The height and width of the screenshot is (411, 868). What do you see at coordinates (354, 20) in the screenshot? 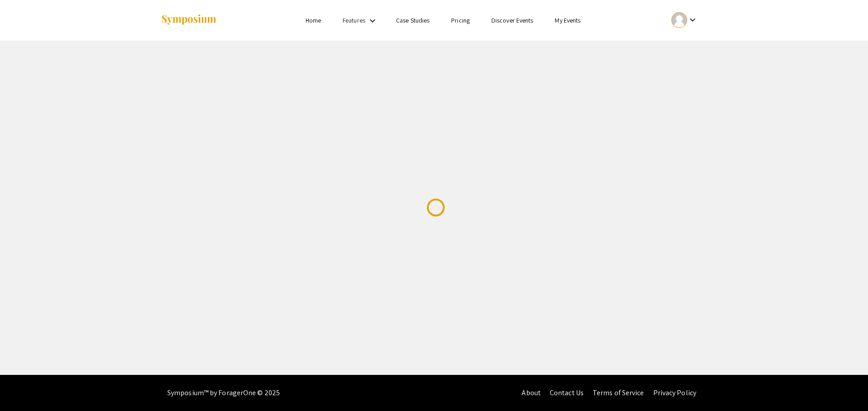
I see `a: Features` at bounding box center [354, 20].